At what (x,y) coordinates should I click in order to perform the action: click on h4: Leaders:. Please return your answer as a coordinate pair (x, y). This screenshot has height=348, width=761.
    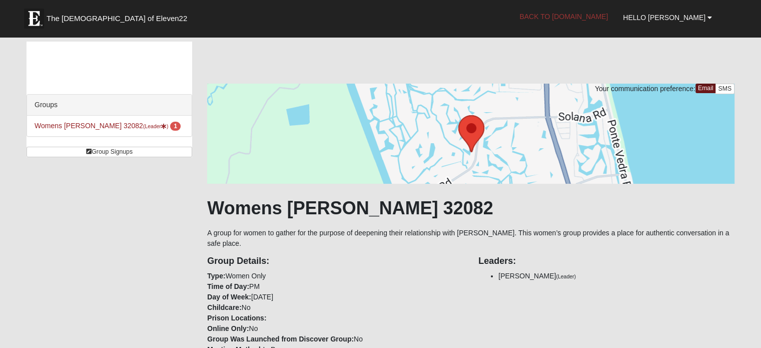
    Looking at the image, I should click on (606, 261).